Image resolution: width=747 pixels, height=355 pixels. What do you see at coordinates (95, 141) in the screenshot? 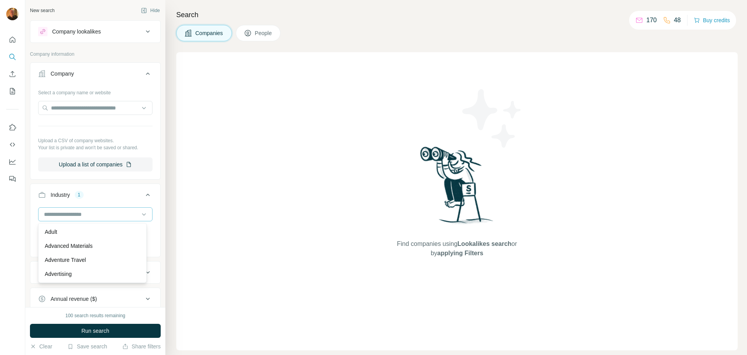
I see `p: Upload a CSV of company websites.` at bounding box center [95, 141].